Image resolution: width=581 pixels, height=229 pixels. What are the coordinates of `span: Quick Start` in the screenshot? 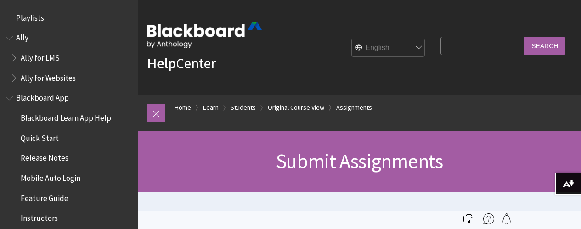 It's located at (39, 136).